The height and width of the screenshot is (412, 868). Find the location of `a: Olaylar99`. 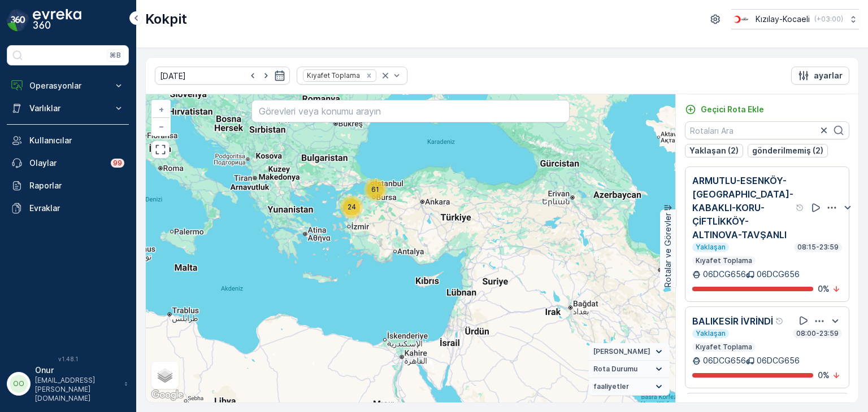

a: Olaylar99 is located at coordinates (68, 163).